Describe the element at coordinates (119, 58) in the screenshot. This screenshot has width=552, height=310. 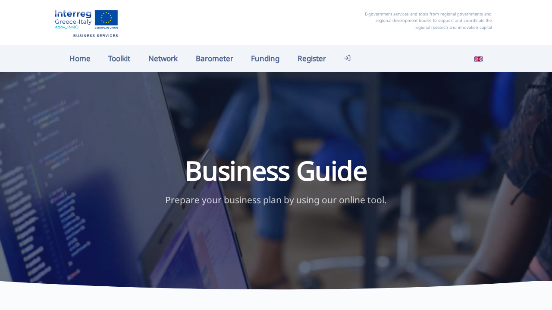
I see `a: Toolkit` at that location.